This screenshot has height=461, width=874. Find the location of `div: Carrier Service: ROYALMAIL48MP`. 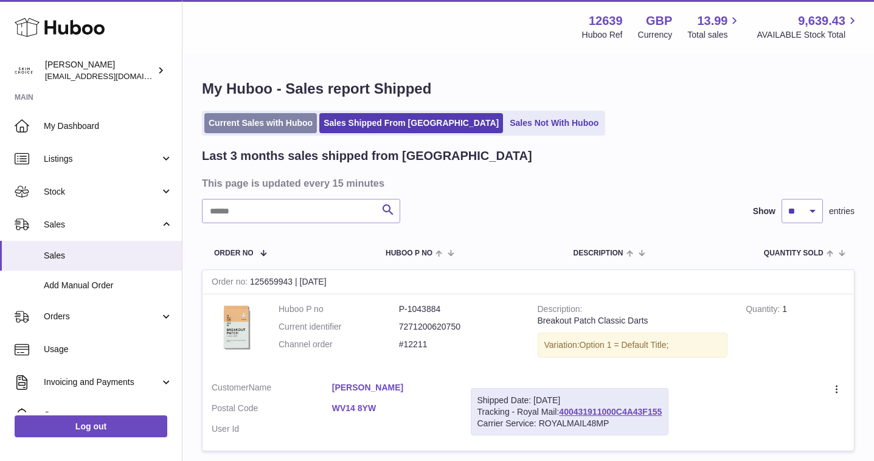

div: Carrier Service: ROYALMAIL48MP is located at coordinates (570, 423).